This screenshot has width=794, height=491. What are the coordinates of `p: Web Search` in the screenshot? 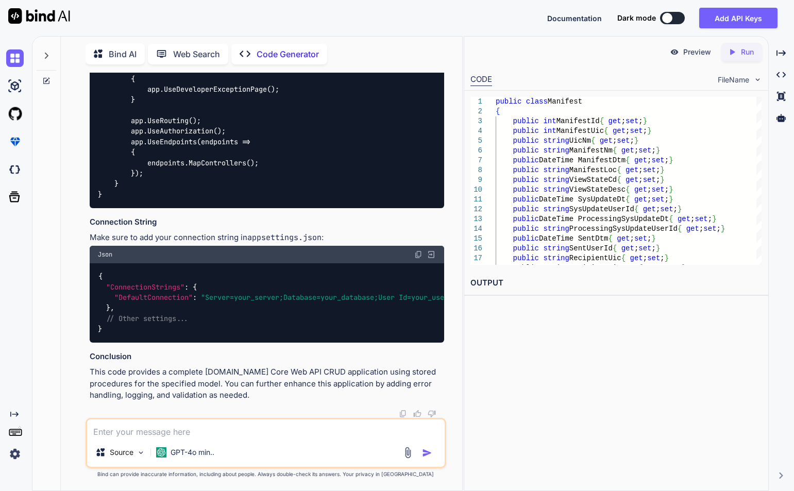 It's located at (196, 54).